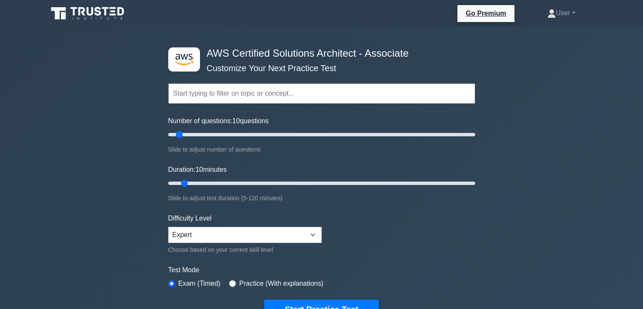  What do you see at coordinates (281, 283) in the screenshot?
I see `label: Practice (With explanations)` at bounding box center [281, 283].